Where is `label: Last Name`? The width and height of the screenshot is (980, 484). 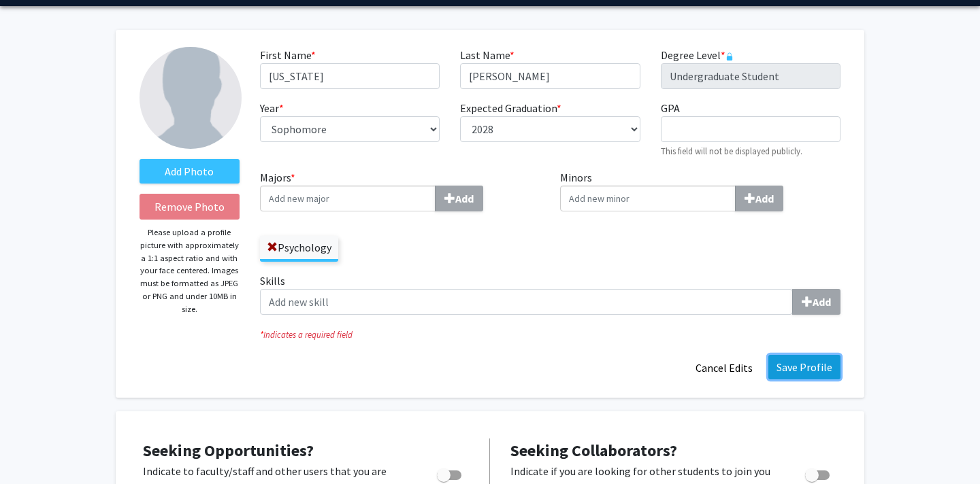
label: Last Name is located at coordinates (487, 55).